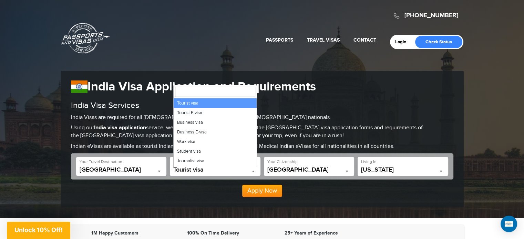 The width and height of the screenshot is (524, 239). I want to click on button: Apply Now, so click(262, 191).